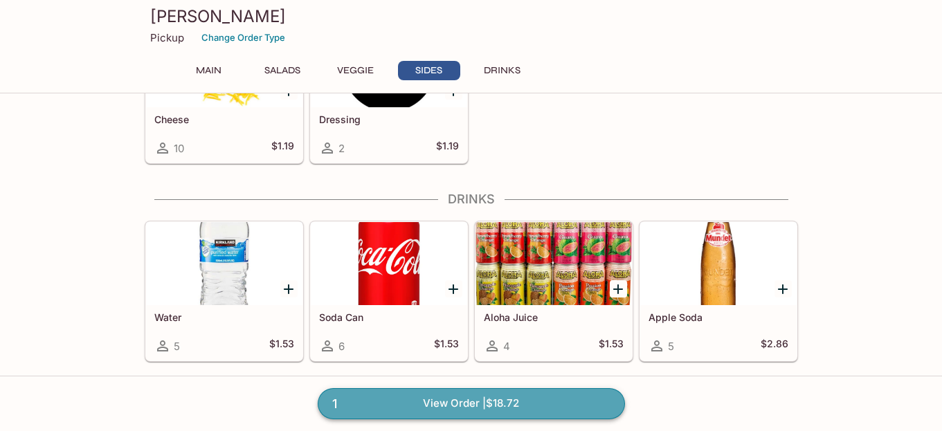 The width and height of the screenshot is (942, 431). What do you see at coordinates (471, 199) in the screenshot?
I see `h4: Drinks` at bounding box center [471, 199].